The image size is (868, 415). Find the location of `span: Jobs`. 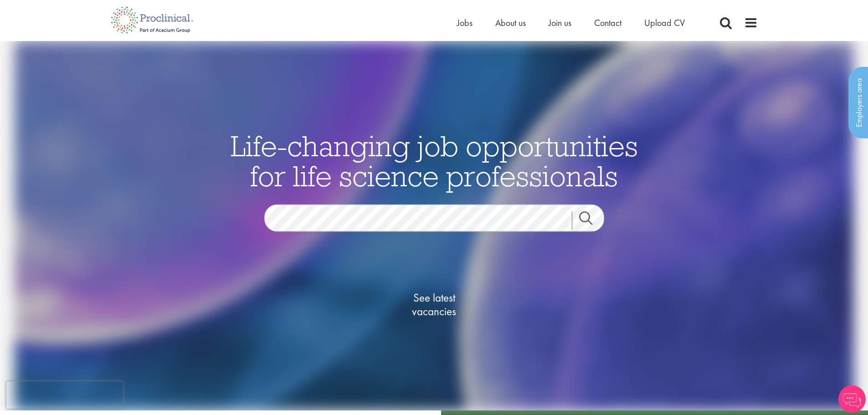

span: Jobs is located at coordinates (464, 23).